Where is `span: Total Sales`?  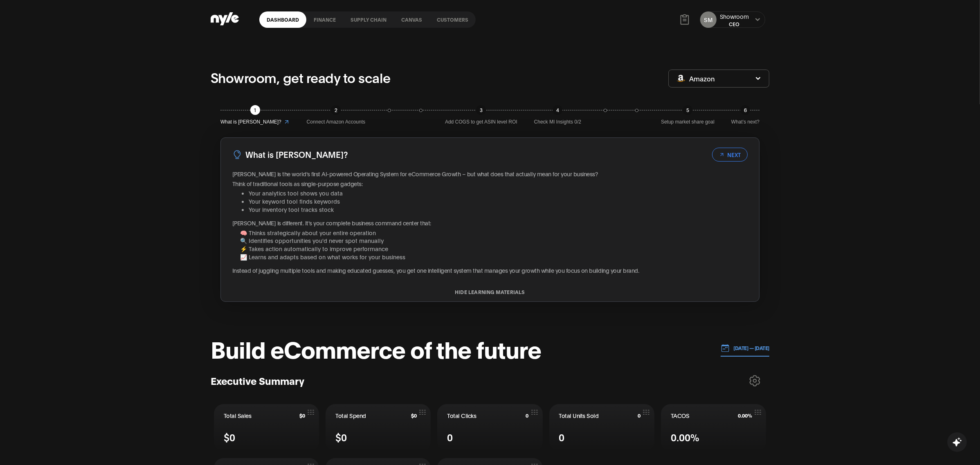
span: Total Sales is located at coordinates (237, 415).